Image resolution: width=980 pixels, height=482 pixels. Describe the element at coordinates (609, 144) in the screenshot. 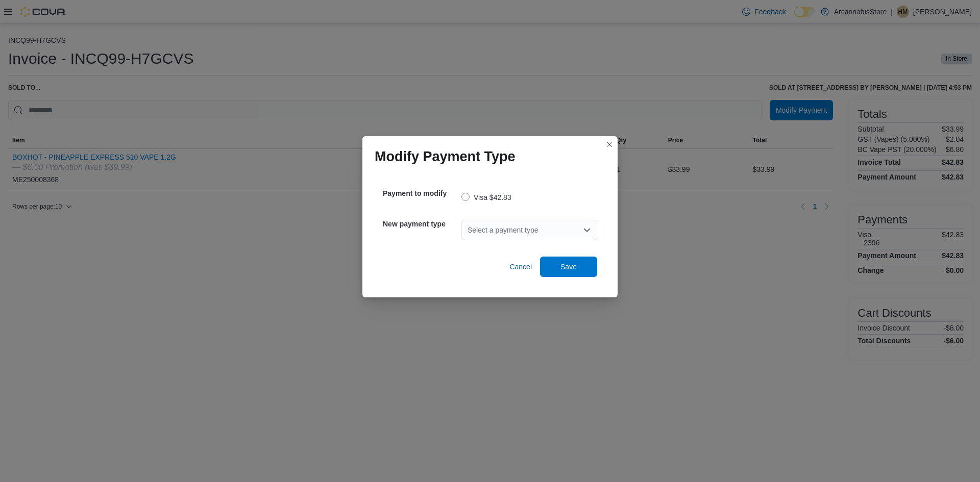

I see `button: Closes this modal window` at that location.